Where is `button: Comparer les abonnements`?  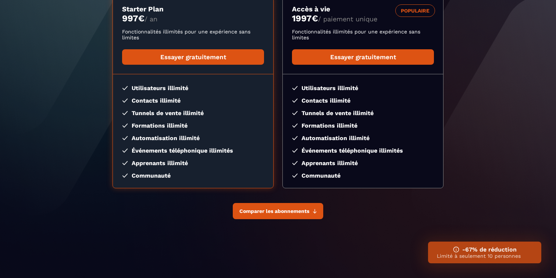 button: Comparer les abonnements is located at coordinates (278, 211).